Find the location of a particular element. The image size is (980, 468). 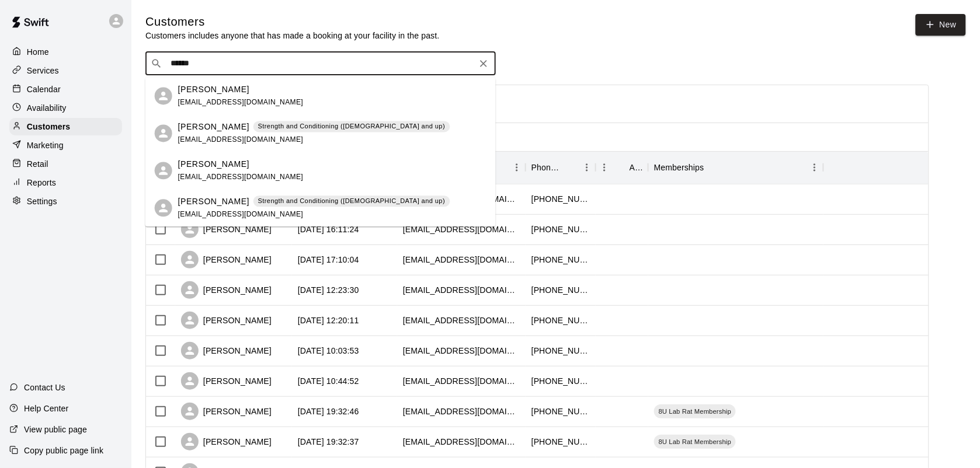

a: Retail is located at coordinates (66, 164).